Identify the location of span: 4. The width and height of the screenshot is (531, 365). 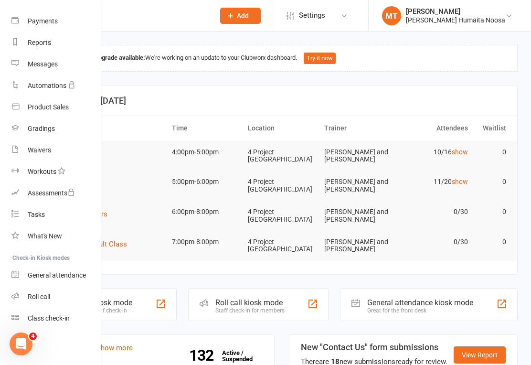
(33, 336).